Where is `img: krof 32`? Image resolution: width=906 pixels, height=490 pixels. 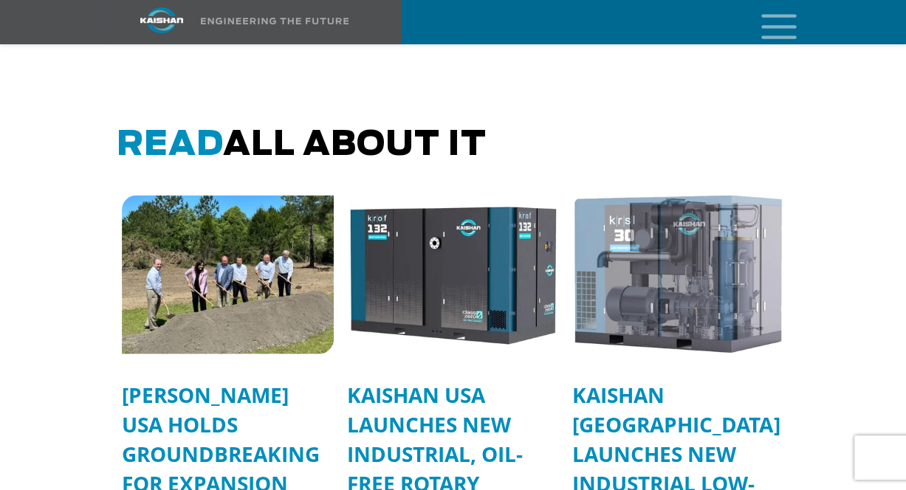
img: krof 32 is located at coordinates (452, 275).